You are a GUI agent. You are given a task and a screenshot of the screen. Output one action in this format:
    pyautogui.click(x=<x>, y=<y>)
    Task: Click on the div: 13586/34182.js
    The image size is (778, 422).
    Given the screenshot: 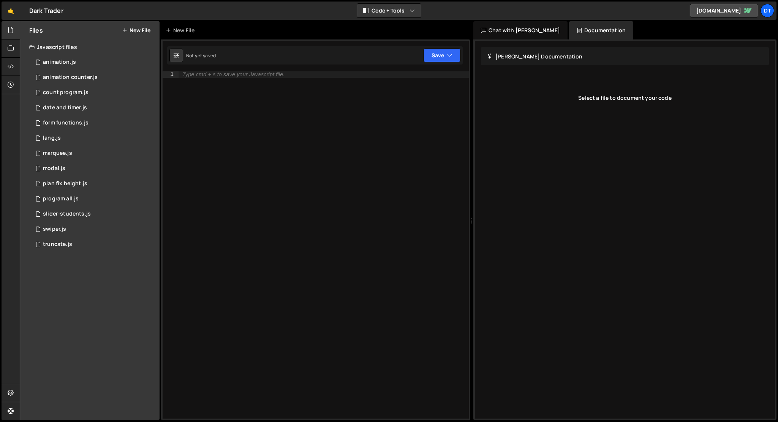 What is the action you would take?
    pyautogui.click(x=94, y=123)
    